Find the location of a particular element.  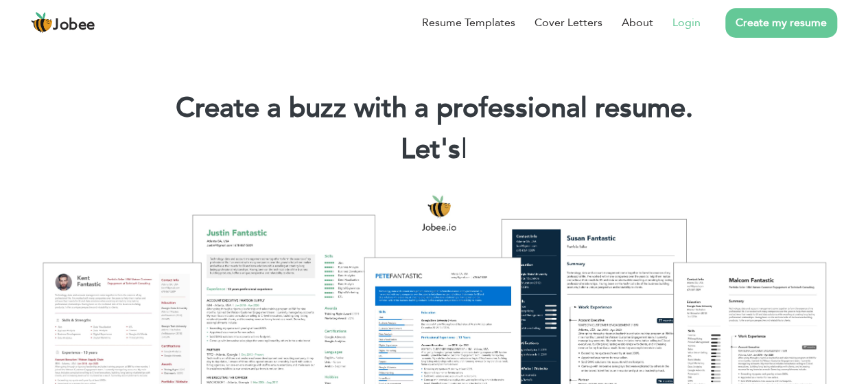

a: Jobee is located at coordinates (63, 23).